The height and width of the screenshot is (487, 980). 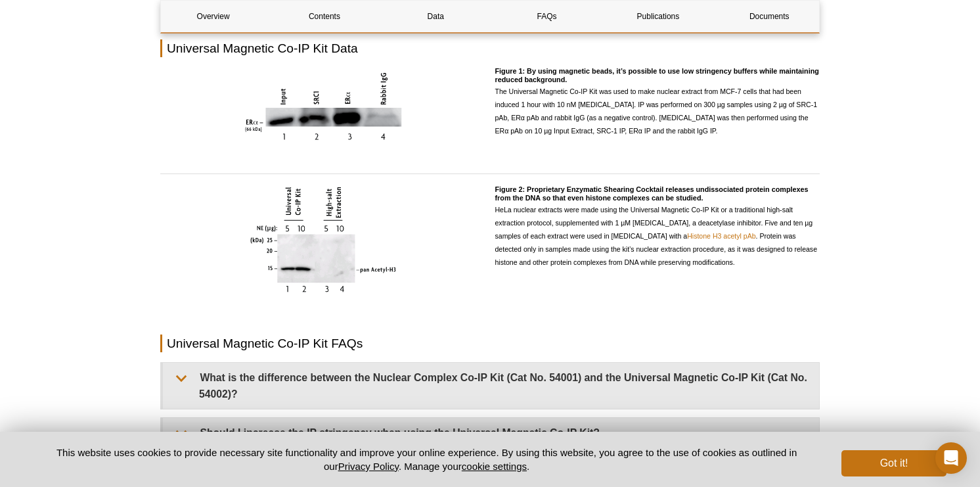 What do you see at coordinates (490, 48) in the screenshot?
I see `h2: Universal Magnetic Co-IP Kit Data` at bounding box center [490, 48].